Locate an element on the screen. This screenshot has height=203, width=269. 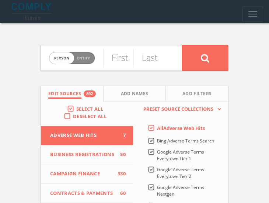
span: Add Names is located at coordinates (135, 94).